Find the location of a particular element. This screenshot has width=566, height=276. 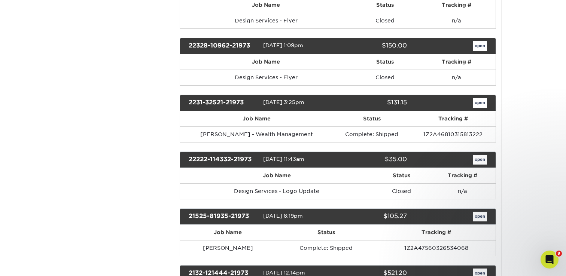

button: Emoji picker is located at coordinates (15, 222).